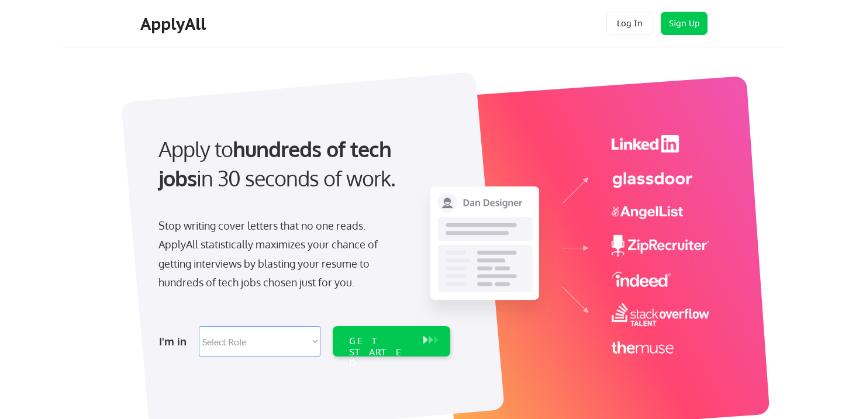  Describe the element at coordinates (302, 164) in the screenshot. I see `div: Apply to in 30 seconds of work.` at that location.